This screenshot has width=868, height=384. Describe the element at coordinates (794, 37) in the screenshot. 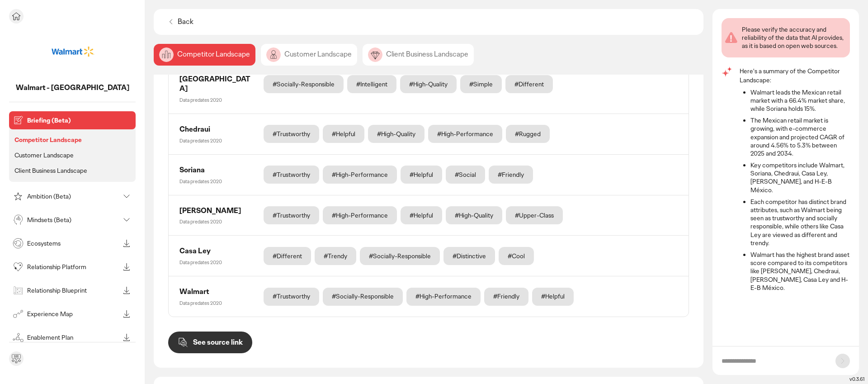

I see `div: Please verify the accuracy and reliability of the data that AI provides, as it is based on open w...` at that location.